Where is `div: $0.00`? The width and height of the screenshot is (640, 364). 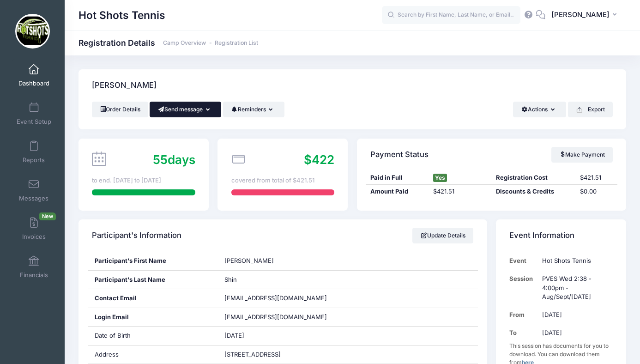 div: $0.00 is located at coordinates (597, 192).